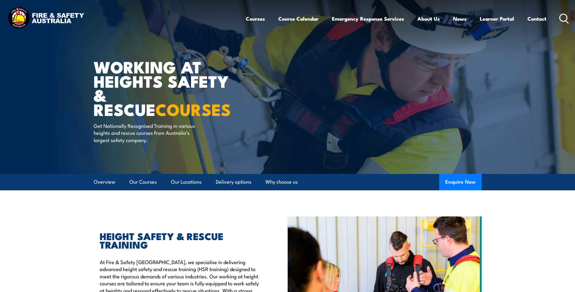 This screenshot has height=292, width=575. Describe the element at coordinates (461, 182) in the screenshot. I see `button: Enquire Now` at that location.